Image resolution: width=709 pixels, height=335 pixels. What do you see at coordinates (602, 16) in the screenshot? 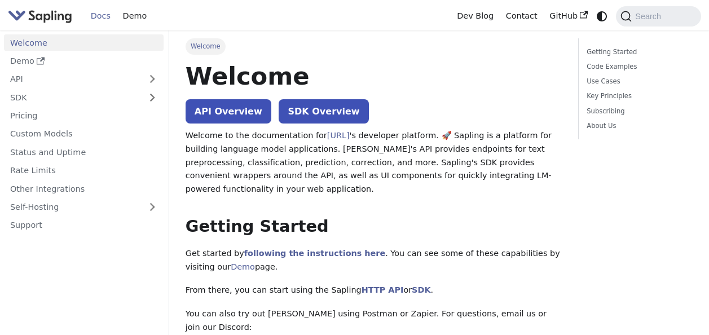
I see `button: Switch between dark and light mode (currently system mode)` at bounding box center [602, 16].